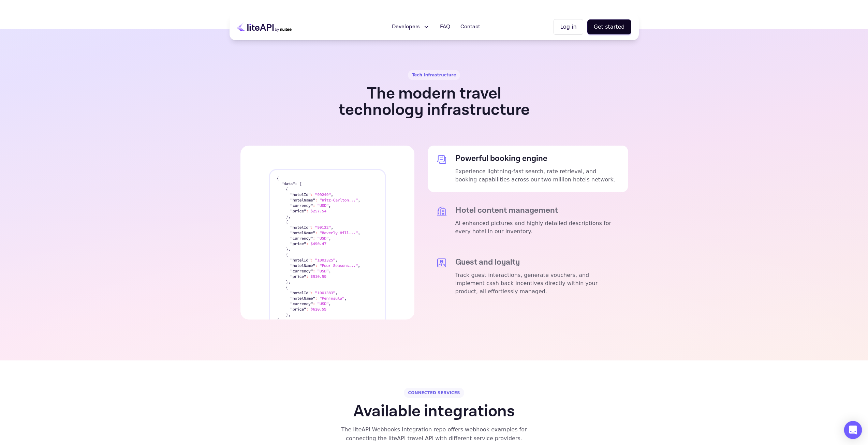 The image size is (868, 445). Describe the element at coordinates (434, 75) in the screenshot. I see `div: Tech Infrastructure` at that location.